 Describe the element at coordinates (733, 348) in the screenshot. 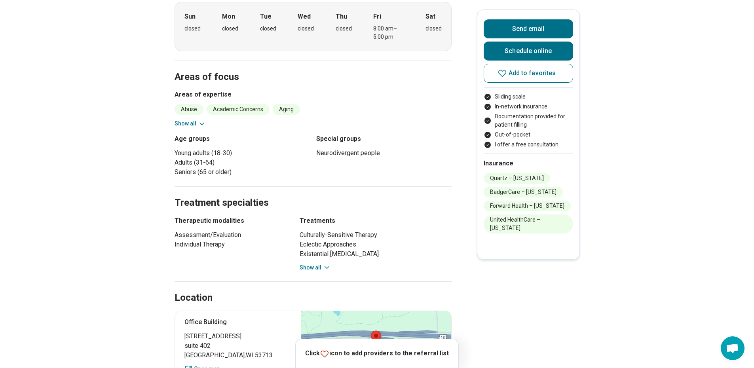

I see `div: Open chat` at that location.